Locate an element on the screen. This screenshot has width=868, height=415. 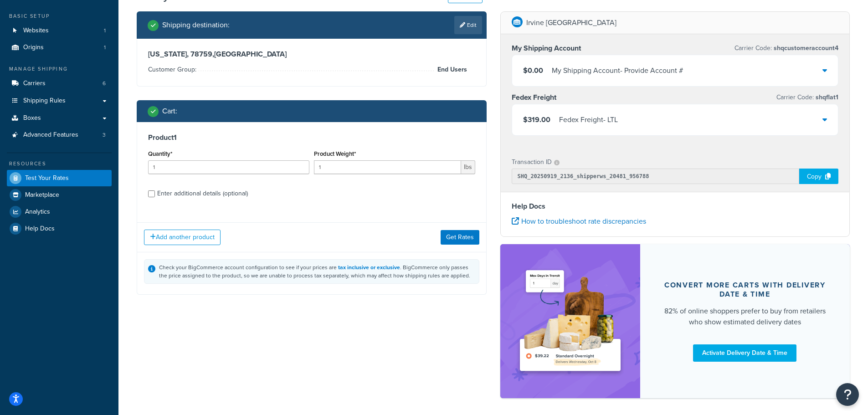
input: 0.00 is located at coordinates (387, 168).